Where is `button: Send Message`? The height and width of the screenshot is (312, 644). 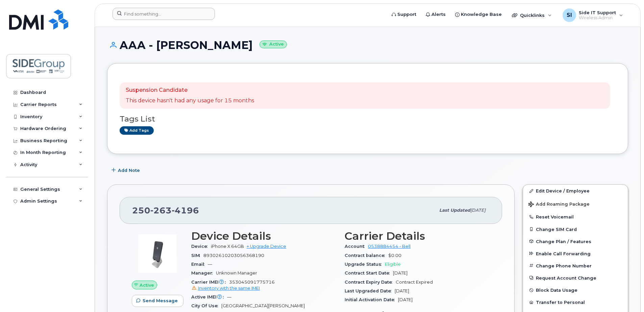 button: Send Message is located at coordinates (157, 301).